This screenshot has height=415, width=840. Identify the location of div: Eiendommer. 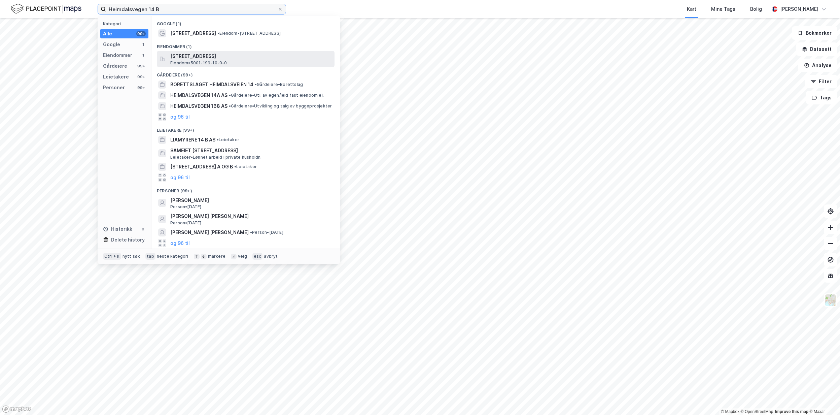
(117, 55).